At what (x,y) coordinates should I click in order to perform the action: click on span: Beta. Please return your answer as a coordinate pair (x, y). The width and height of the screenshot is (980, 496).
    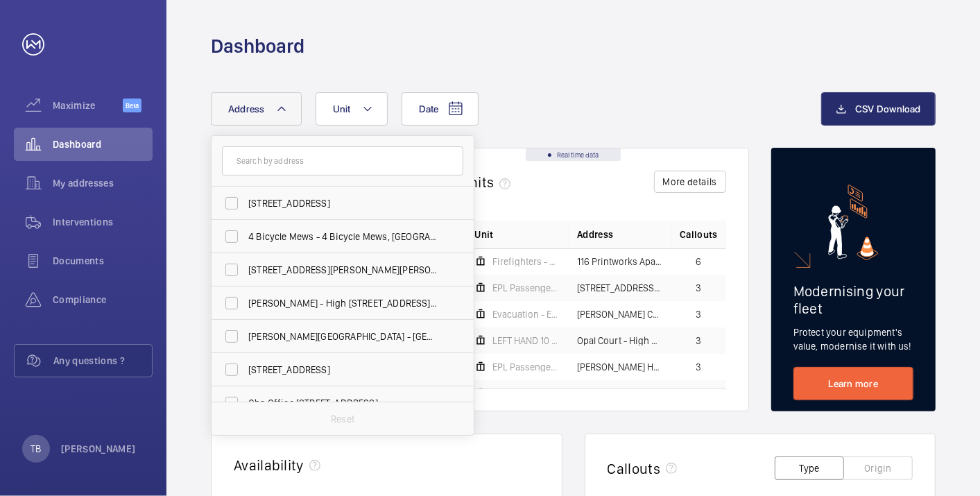
    Looking at the image, I should click on (132, 105).